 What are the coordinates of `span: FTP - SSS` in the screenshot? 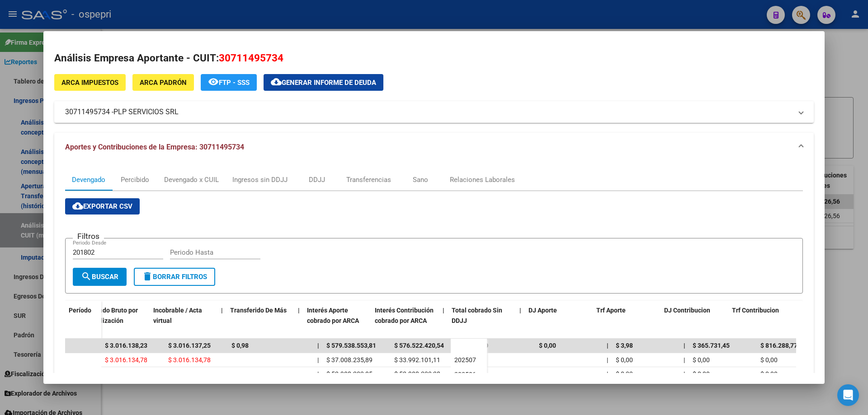 It's located at (234, 83).